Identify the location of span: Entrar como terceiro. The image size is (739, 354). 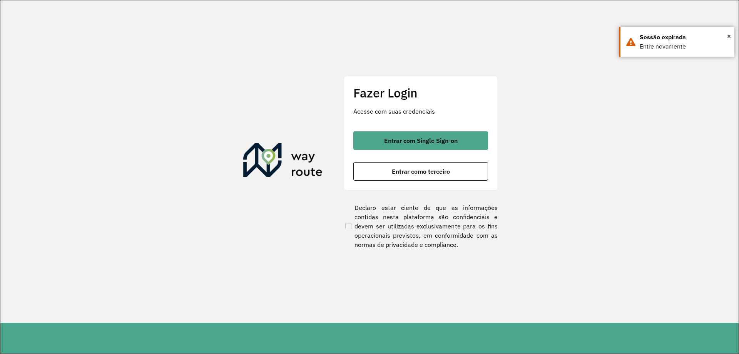
(421, 171).